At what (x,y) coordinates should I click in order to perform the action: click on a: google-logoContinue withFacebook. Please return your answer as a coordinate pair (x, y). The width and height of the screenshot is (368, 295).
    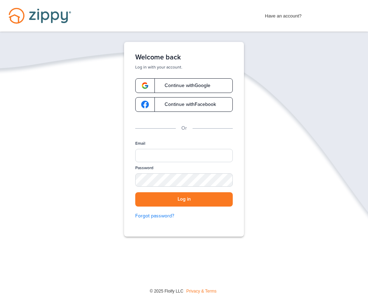
    Looking at the image, I should click on (184, 104).